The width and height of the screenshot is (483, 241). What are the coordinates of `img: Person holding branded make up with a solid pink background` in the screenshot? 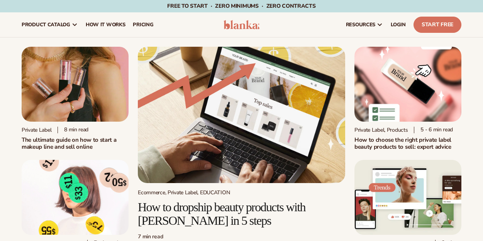 It's located at (75, 84).